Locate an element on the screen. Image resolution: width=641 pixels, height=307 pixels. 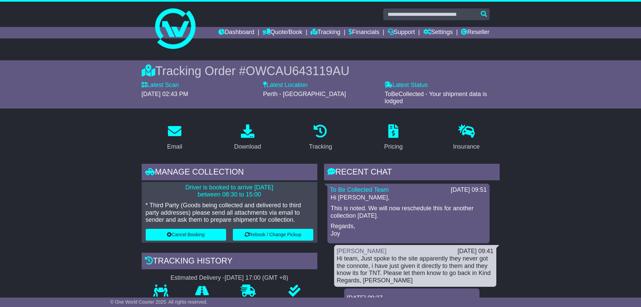
span: OWCAU643119AU is located at coordinates (297, 71).